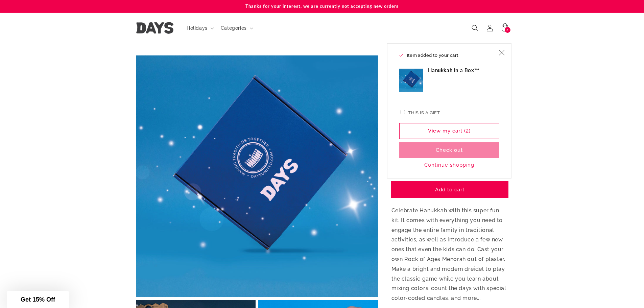 Image resolution: width=644 pixels, height=308 pixels. I want to click on div: Get 15% Off, so click(38, 300).